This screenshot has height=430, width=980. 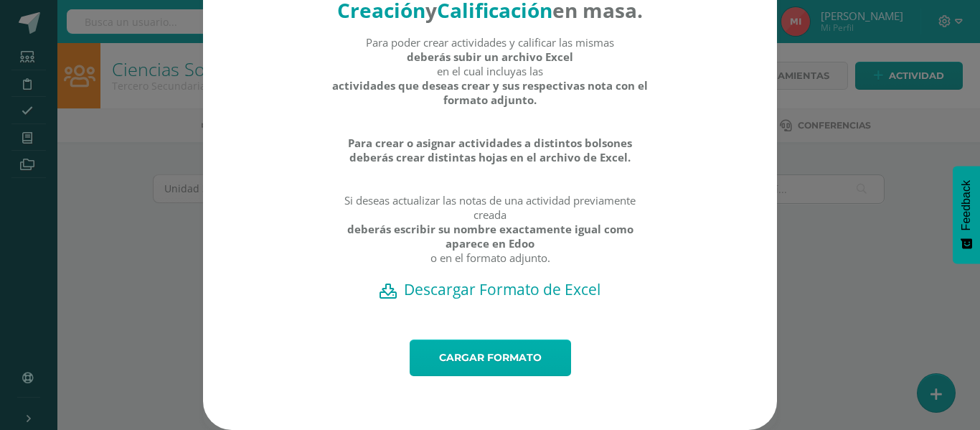 I want to click on a: Cargar formato, so click(x=490, y=357).